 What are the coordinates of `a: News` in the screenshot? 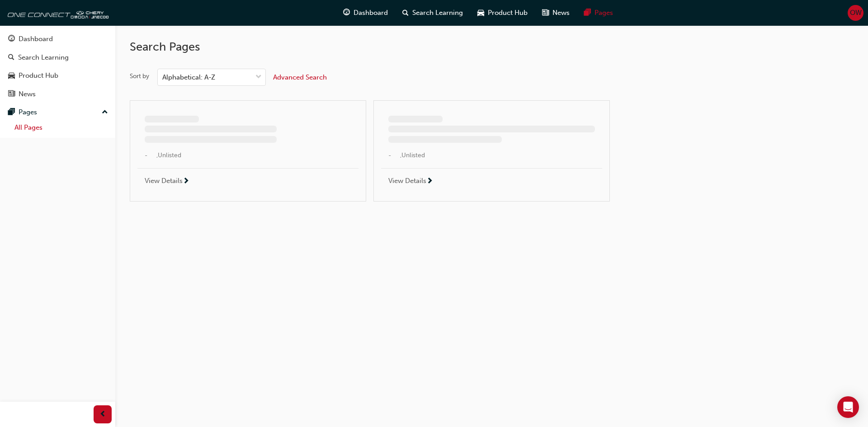 It's located at (57, 94).